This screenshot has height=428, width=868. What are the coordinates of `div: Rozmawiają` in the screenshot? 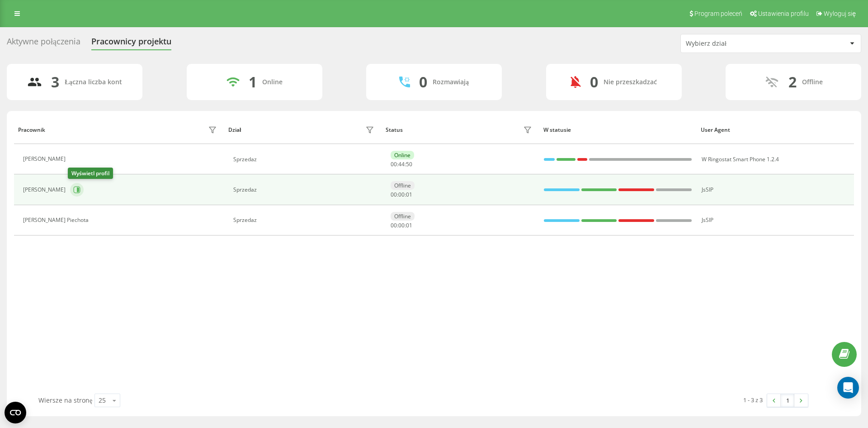 It's located at (451, 82).